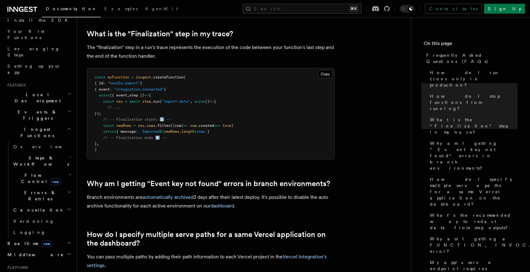  I want to click on a: Why am I getting a FUNCTION_INVOCATION_TIMEOUT error?, so click(472, 245).